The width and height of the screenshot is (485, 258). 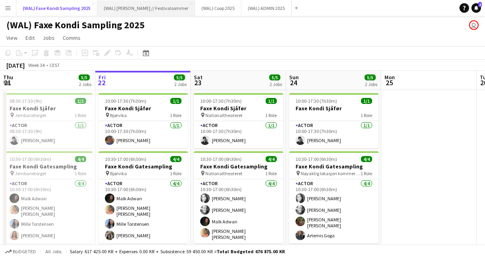 I want to click on a: 2, so click(x=476, y=8).